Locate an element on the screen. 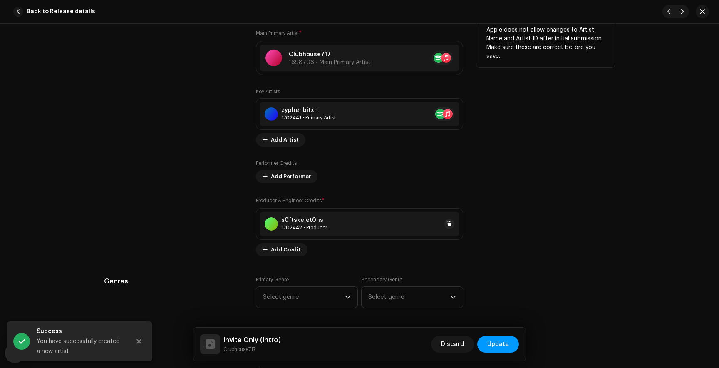  label: Key Artists is located at coordinates (268, 92).